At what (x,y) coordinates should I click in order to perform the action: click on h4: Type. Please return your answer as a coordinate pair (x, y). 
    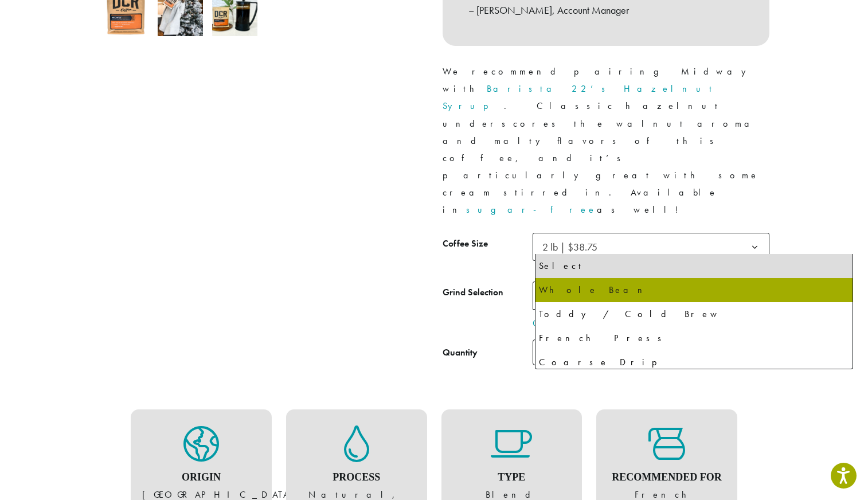
    Looking at the image, I should click on (512, 478).